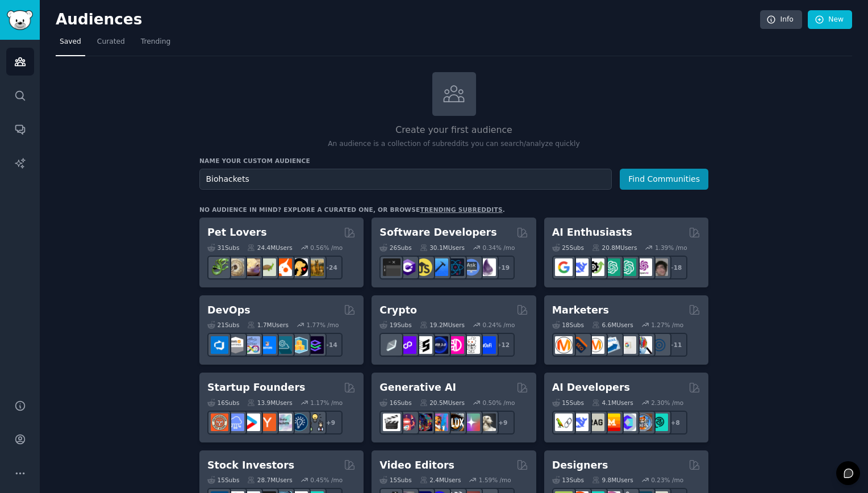 The height and width of the screenshot is (493, 868). I want to click on img: bigseo, so click(579, 345).